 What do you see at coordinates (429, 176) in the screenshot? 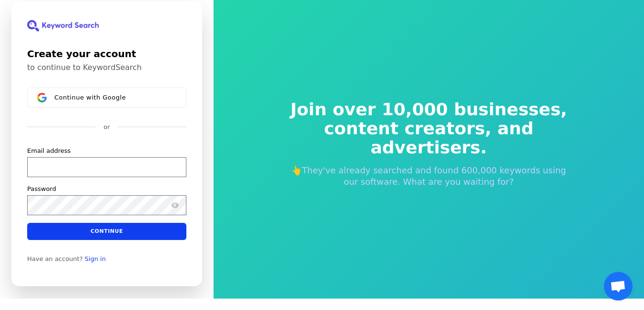
I see `p: 👆They've already searched and found 600,000 keywords using our software. What are you waiting for?` at bounding box center [429, 176].